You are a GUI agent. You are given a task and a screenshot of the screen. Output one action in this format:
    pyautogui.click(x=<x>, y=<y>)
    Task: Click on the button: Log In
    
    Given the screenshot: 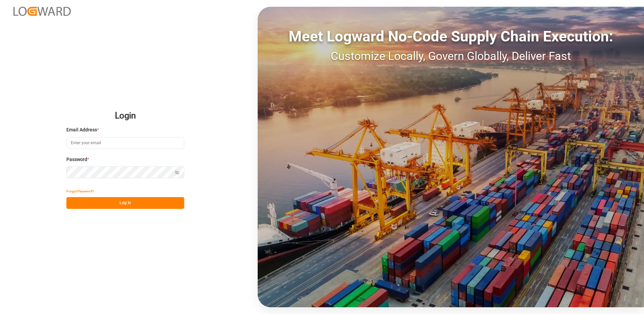 What is the action you would take?
    pyautogui.click(x=125, y=203)
    